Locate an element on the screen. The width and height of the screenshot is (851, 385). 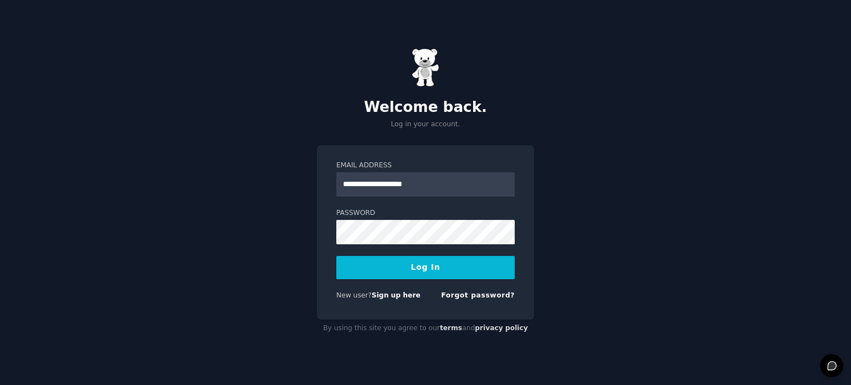
img: Gummy Bear is located at coordinates (425, 68).